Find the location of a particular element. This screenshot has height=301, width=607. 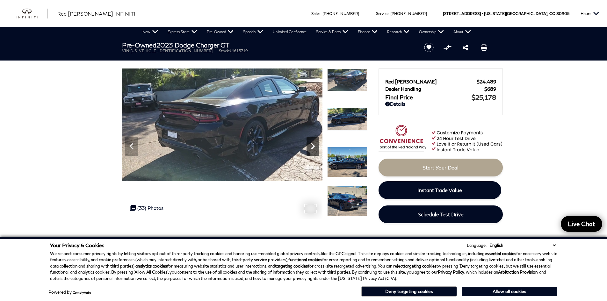

a: Research is located at coordinates (398, 32).